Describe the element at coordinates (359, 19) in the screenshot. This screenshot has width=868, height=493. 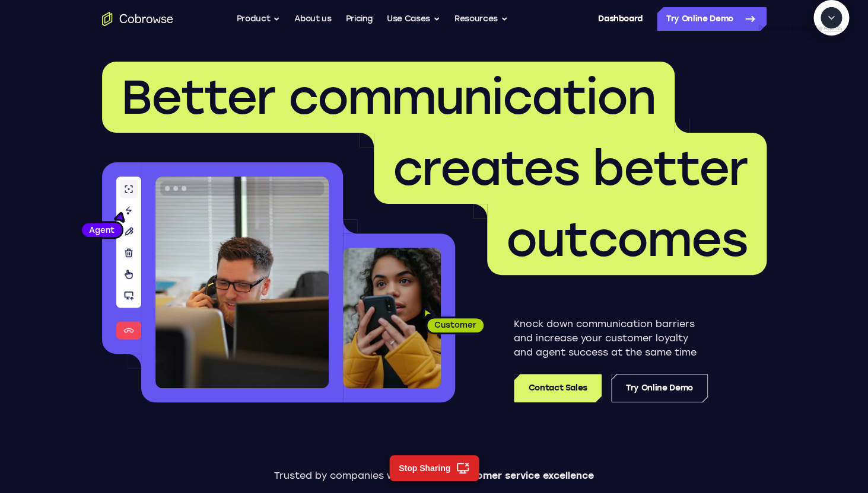
I see `a: Pricing` at that location.